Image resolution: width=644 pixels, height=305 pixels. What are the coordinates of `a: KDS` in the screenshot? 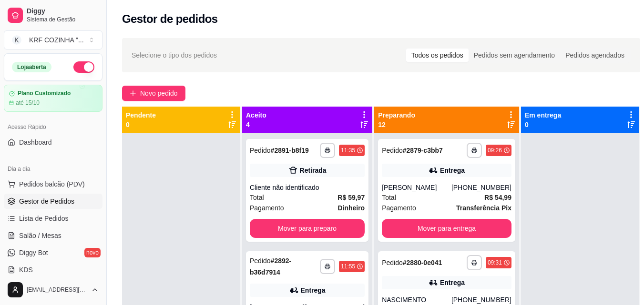 It's located at (53, 270).